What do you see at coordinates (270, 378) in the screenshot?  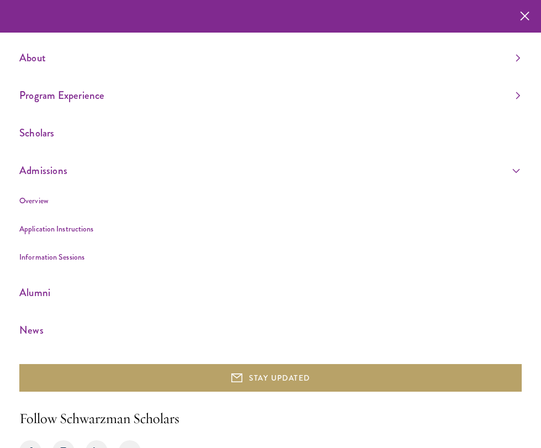 I see `button: STAY UPDATED` at bounding box center [270, 378].